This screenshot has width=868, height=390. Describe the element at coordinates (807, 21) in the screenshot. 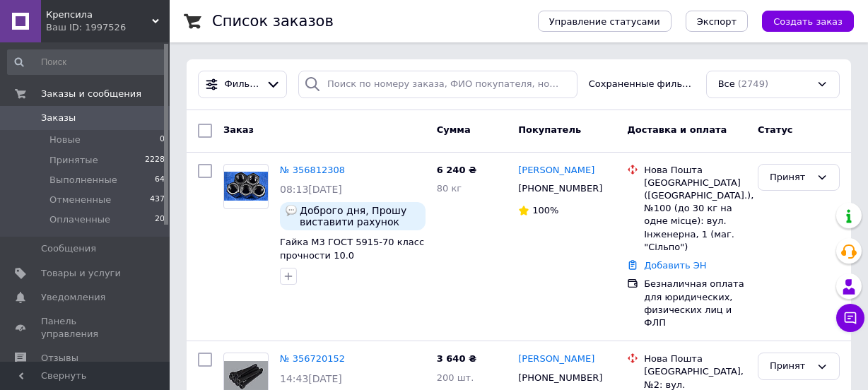

I see `button: Создать заказ` at that location.